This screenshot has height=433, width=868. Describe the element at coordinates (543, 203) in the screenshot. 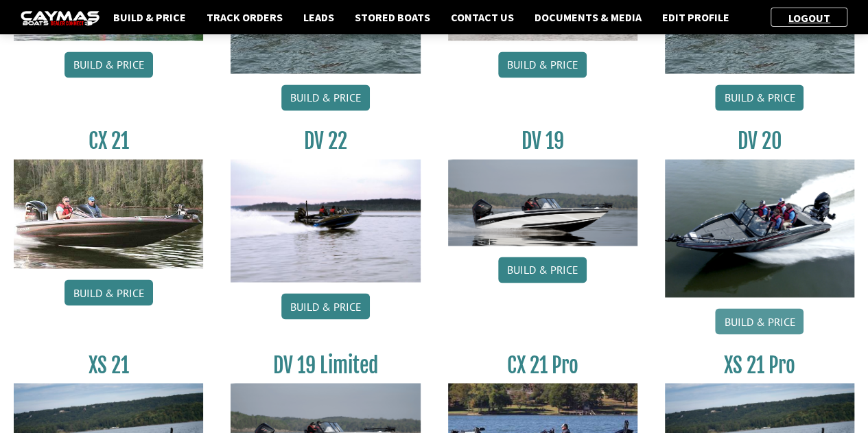

I see `img: dv-19-ban_from_website_for_caymas_connect.png` at that location.